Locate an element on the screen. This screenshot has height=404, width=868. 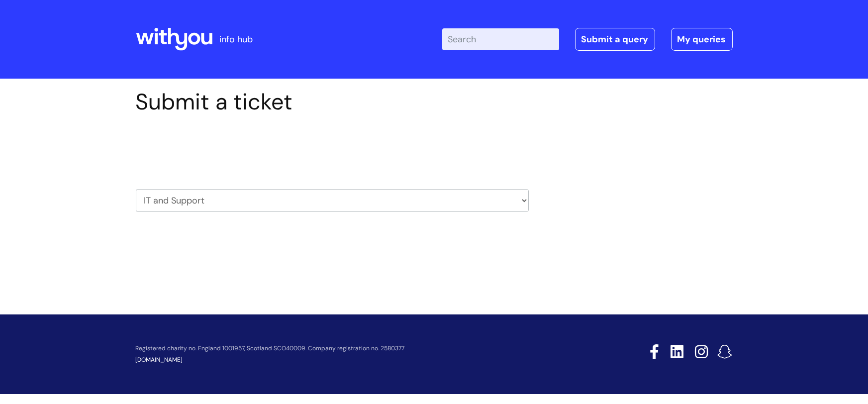
p: info hub is located at coordinates (236, 40).